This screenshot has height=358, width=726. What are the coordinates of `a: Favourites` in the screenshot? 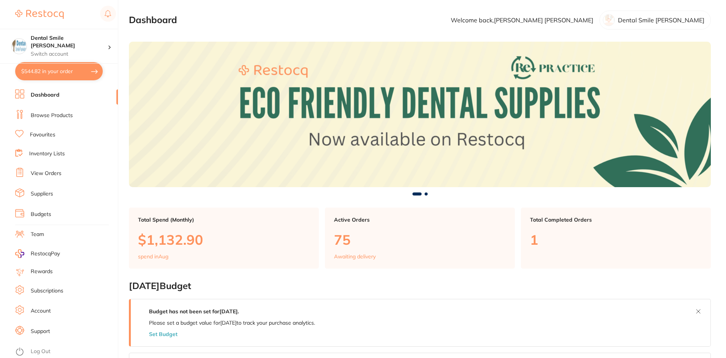 It's located at (42, 135).